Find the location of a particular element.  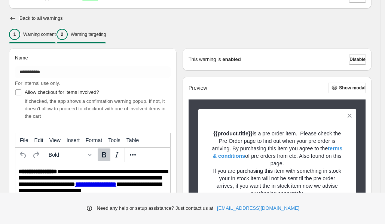

span: For internal use only. is located at coordinates (37, 83).